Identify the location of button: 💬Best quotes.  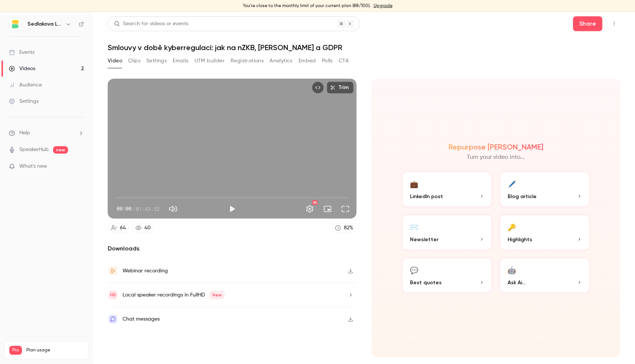
(447, 275).